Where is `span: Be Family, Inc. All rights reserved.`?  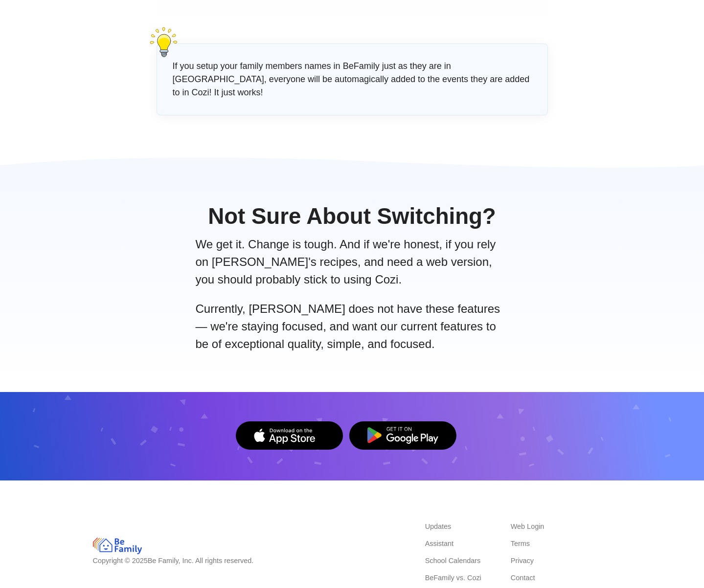 span: Be Family, Inc. All rights reserved. is located at coordinates (201, 561).